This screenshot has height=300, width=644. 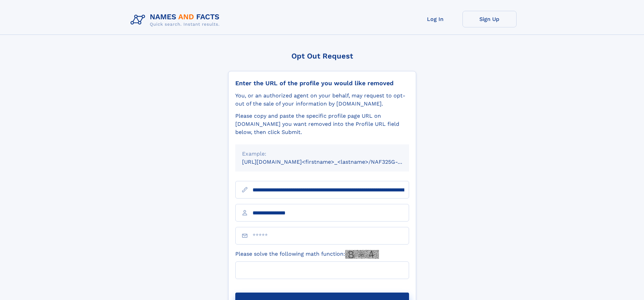 I want to click on a: Log In, so click(x=435, y=19).